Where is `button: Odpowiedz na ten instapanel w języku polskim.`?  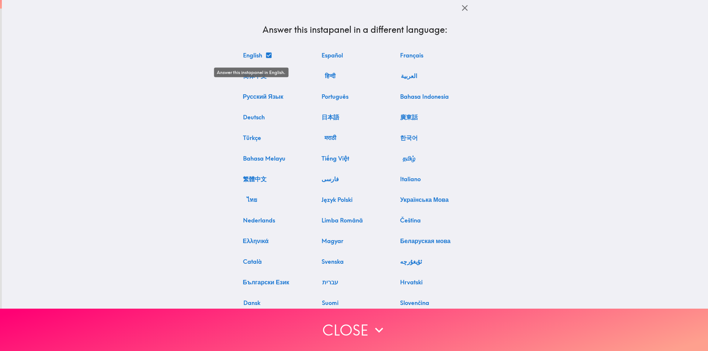 button: Odpowiedz na ten instapanel w języku polskim. is located at coordinates (337, 200).